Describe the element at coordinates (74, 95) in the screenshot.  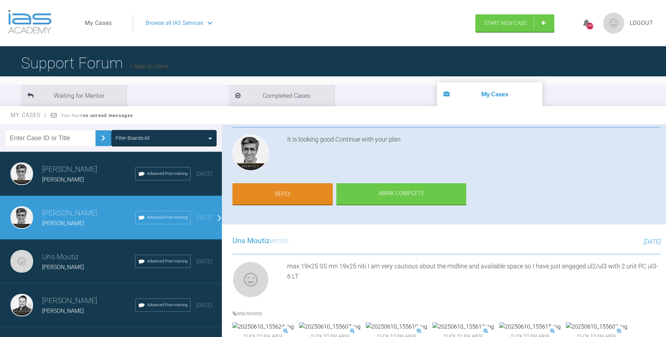
I see `li: Waiting for Mentor` at that location.